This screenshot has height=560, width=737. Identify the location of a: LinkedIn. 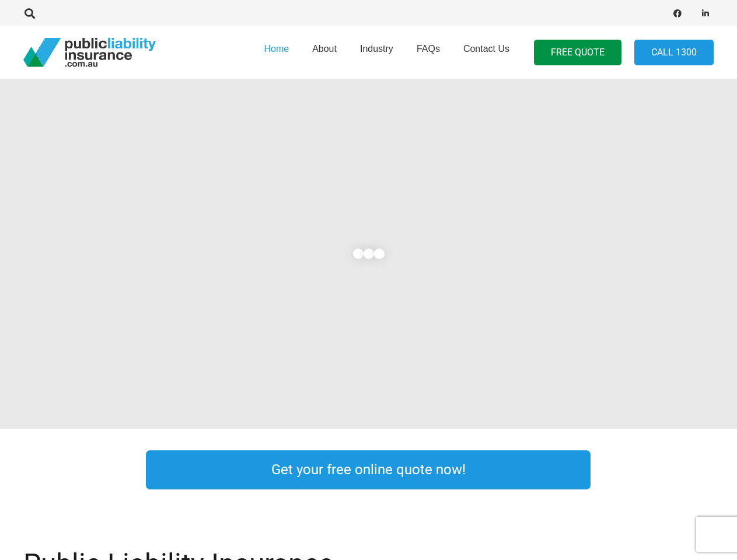
(706, 13).